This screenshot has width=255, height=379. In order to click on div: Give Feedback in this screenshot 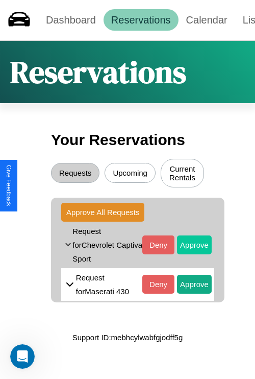, I will do `click(9, 185)`.